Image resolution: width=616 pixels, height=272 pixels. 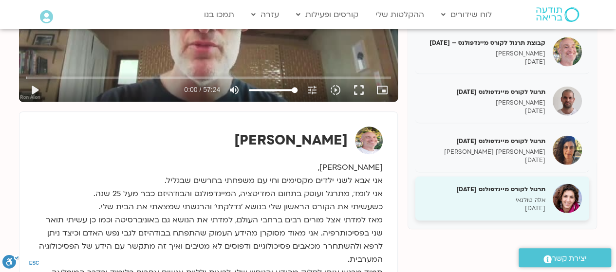 I want to click on a: עזרה, so click(x=265, y=15).